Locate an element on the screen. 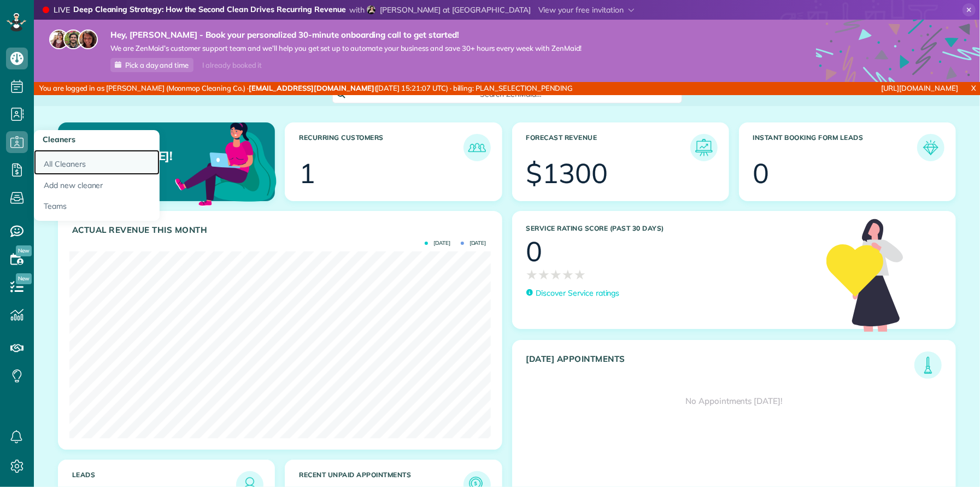  div: 1 is located at coordinates (307, 173).